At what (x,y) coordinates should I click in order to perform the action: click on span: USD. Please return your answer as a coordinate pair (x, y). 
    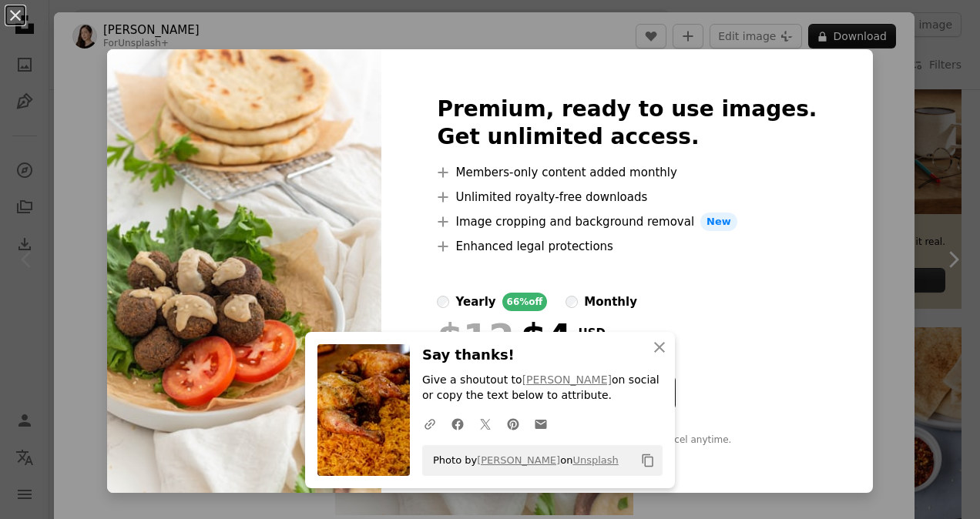
    Looking at the image, I should click on (615, 334).